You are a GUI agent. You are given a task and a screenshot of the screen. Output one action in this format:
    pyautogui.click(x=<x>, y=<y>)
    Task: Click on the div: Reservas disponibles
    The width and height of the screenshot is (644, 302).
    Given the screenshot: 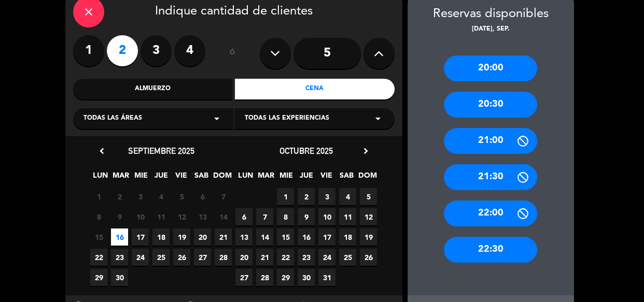 What is the action you would take?
    pyautogui.click(x=491, y=14)
    